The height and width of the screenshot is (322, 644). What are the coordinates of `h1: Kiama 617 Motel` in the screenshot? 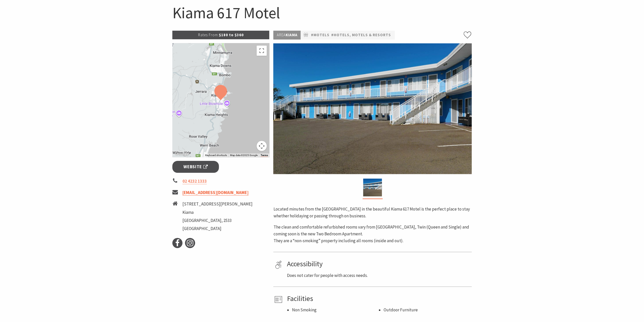 It's located at (322, 13).